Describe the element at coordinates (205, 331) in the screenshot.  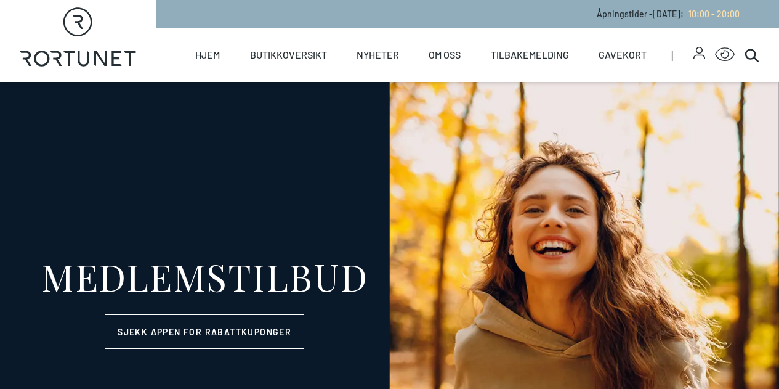
I see `a: Sjekk appen for rabattkuponger` at that location.